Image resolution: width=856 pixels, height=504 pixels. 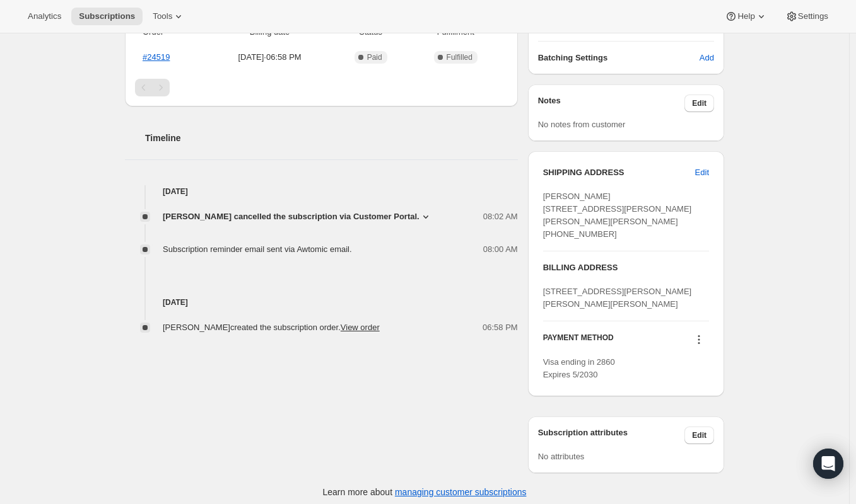 What do you see at coordinates (561, 457) in the screenshot?
I see `span: No attributes` at bounding box center [561, 457].